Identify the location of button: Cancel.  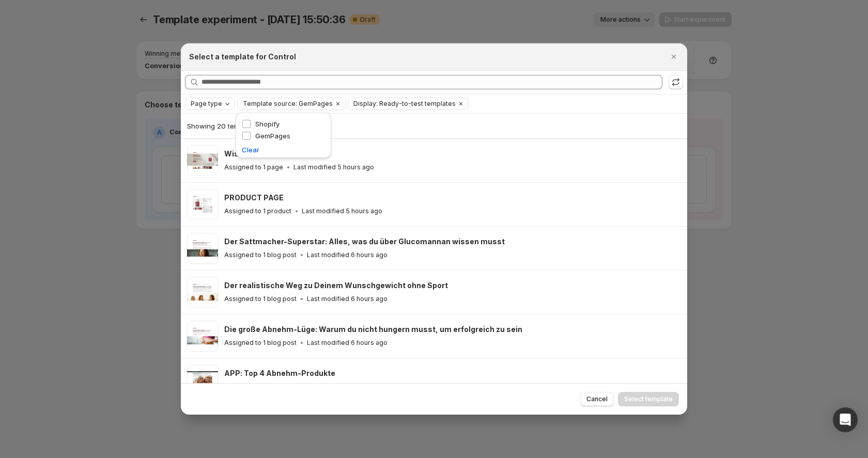
(596, 399).